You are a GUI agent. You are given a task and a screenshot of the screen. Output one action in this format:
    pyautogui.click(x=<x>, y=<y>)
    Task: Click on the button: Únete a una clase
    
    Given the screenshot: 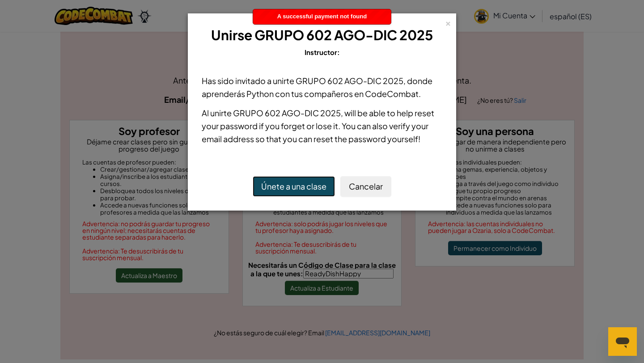 What is the action you would take?
    pyautogui.click(x=293, y=186)
    